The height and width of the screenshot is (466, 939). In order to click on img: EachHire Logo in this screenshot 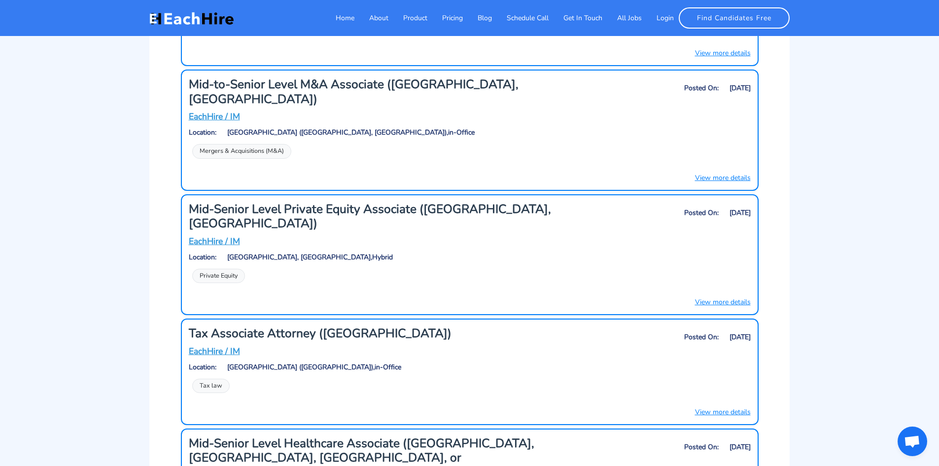, I will do `click(191, 18)`.